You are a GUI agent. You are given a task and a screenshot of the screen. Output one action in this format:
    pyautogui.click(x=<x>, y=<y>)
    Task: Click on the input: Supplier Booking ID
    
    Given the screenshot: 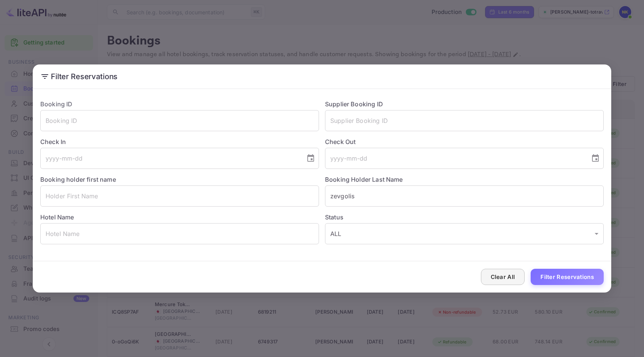 What is the action you would take?
    pyautogui.click(x=464, y=121)
    